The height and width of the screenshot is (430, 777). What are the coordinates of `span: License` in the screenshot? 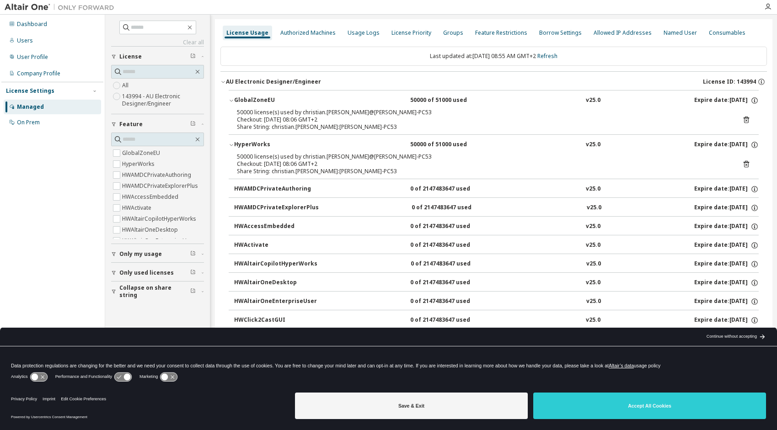 It's located at (130, 57).